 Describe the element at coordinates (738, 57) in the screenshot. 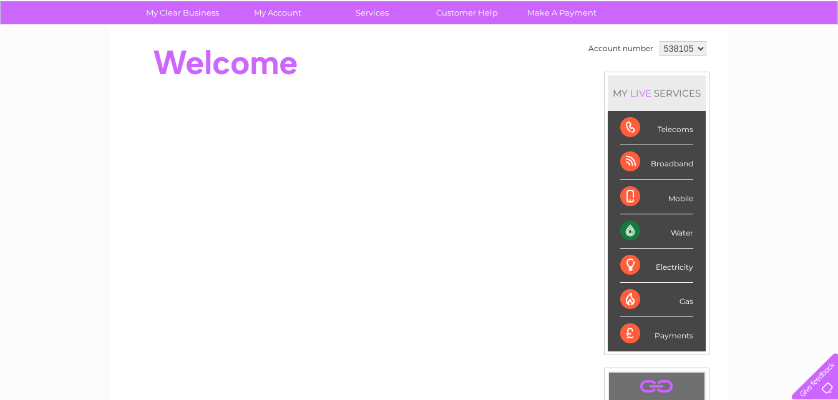

I see `a: Blog` at that location.